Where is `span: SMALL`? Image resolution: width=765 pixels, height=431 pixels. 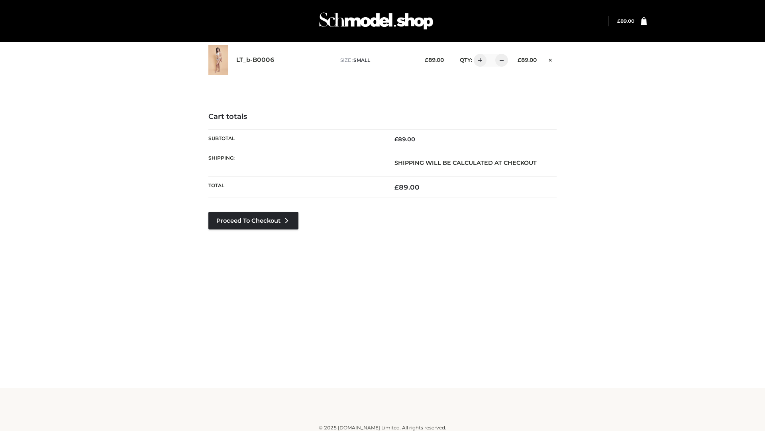
span: SMALL is located at coordinates (362, 60).